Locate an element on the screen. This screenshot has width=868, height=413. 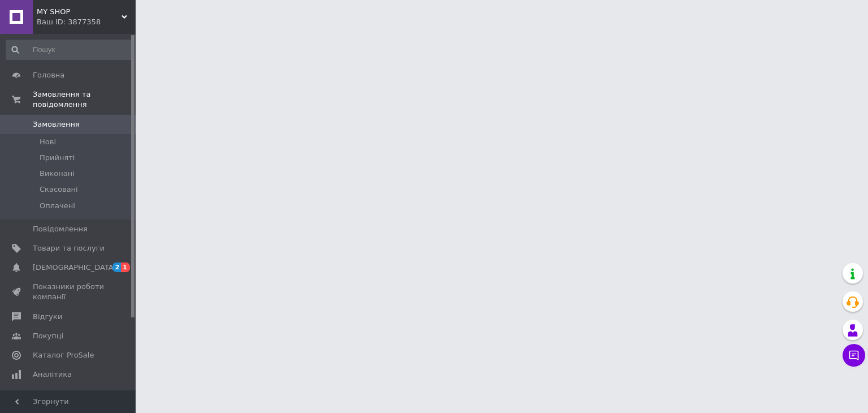
span: MY SHOP is located at coordinates (79, 12).